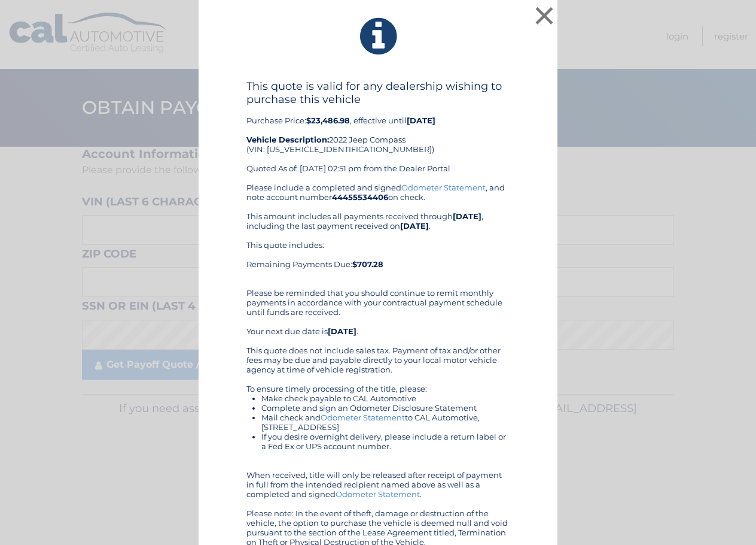  Describe the element at coordinates (385, 408) in the screenshot. I see `li: Complete and sign an Odometer Disclosure Statement` at that location.